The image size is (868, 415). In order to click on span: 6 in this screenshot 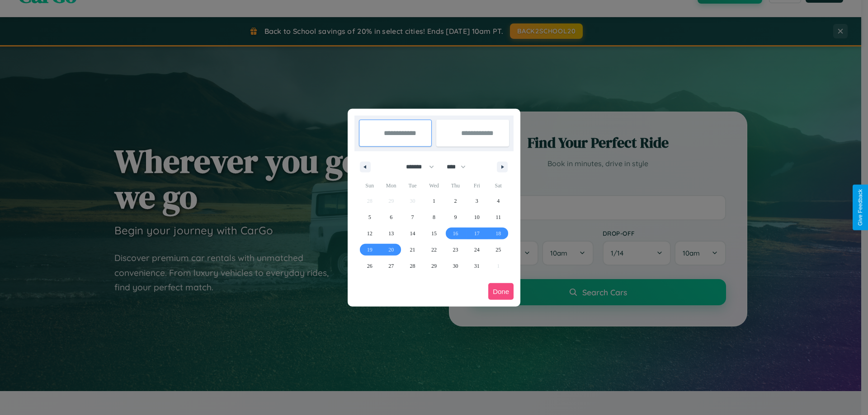, I will do `click(391, 217)`.